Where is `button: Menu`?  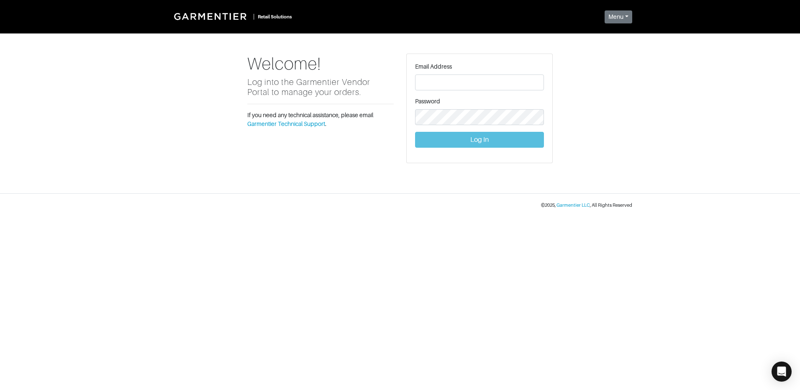
button: Menu is located at coordinates (618, 17).